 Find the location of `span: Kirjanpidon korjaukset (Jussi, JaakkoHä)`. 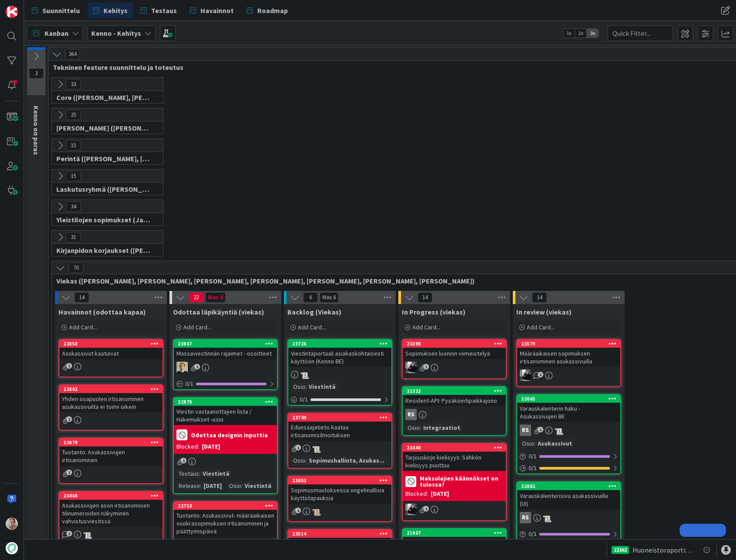

span: Kirjanpidon korjaukset (Jussi, JaakkoHä) is located at coordinates (104, 250).